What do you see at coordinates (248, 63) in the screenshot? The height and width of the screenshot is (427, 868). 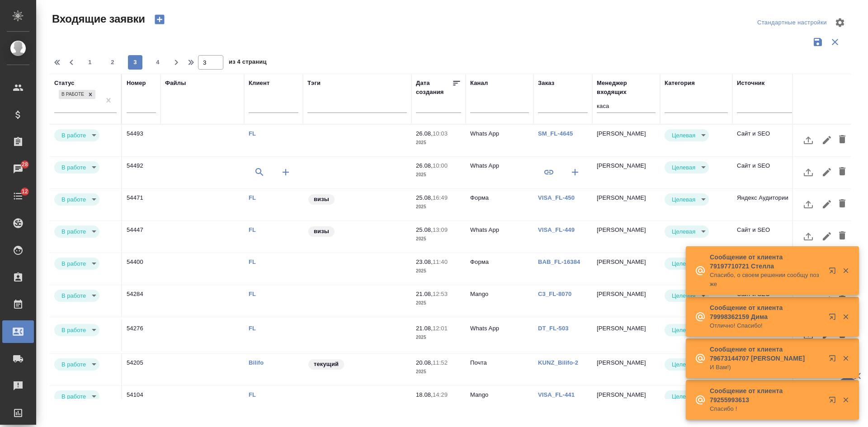 I see `span: из 4 страниц` at bounding box center [248, 63].